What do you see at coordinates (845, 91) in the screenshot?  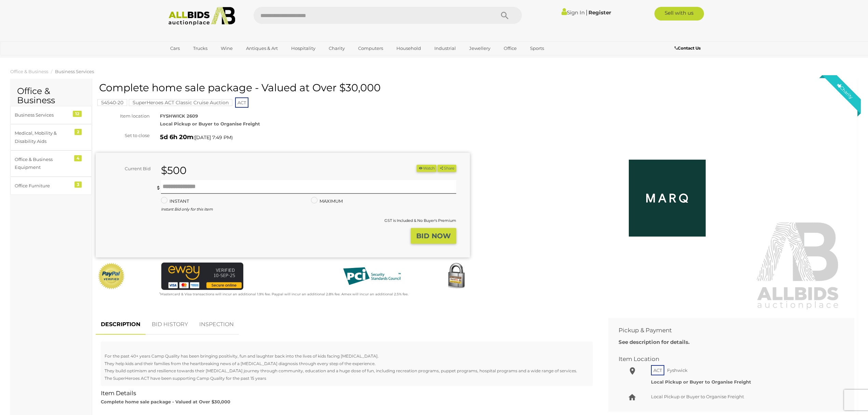 I see `div: Charity` at bounding box center [845, 91].